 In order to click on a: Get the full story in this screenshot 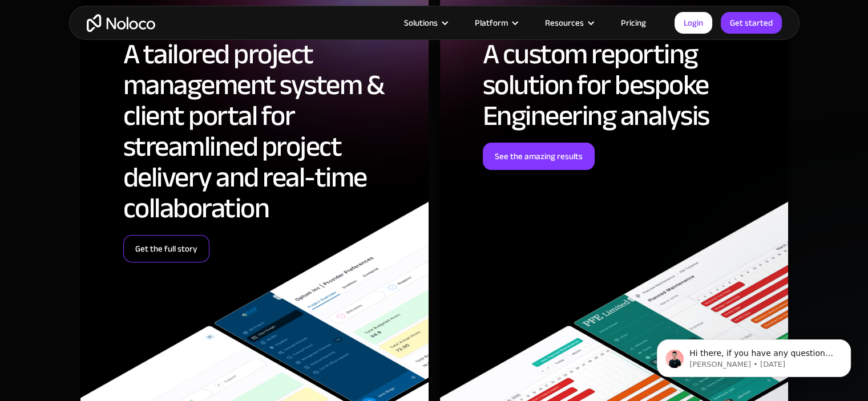, I will do `click(166, 249)`.